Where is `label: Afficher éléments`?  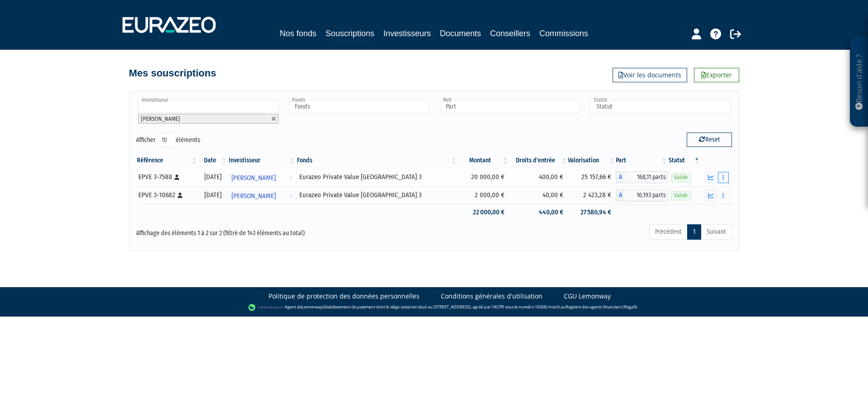
label: Afficher éléments is located at coordinates (168, 140).